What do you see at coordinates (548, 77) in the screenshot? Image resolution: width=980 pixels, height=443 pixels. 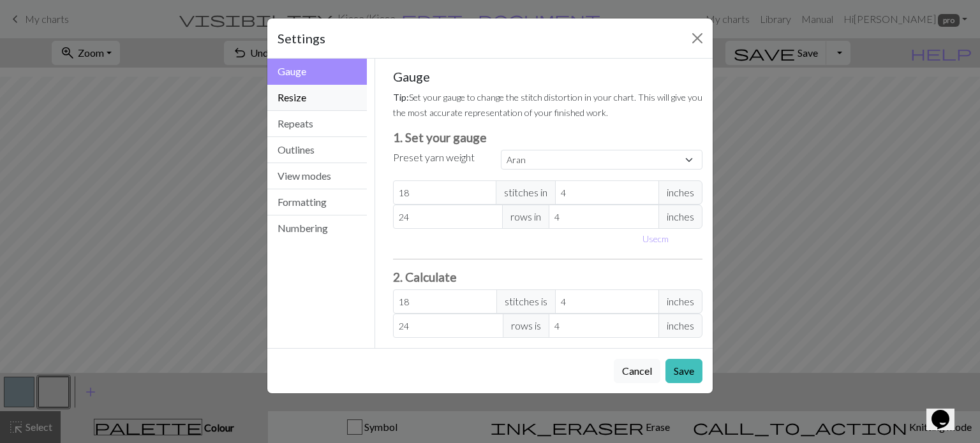 I see `h5: Gauge` at bounding box center [548, 77].